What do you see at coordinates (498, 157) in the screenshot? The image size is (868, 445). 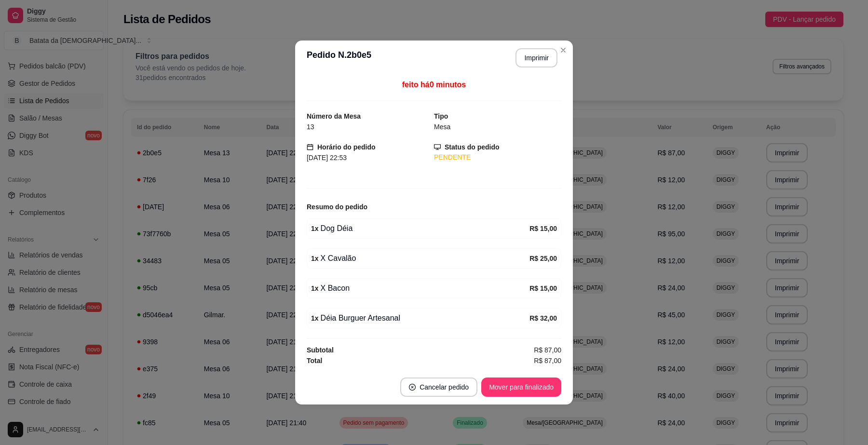 I see `div: PENDENTE` at bounding box center [498, 157].